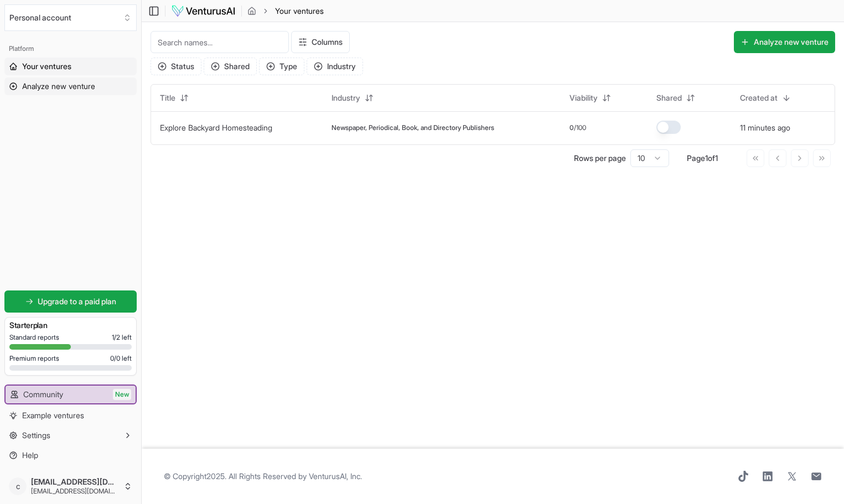  I want to click on span: Community, so click(43, 394).